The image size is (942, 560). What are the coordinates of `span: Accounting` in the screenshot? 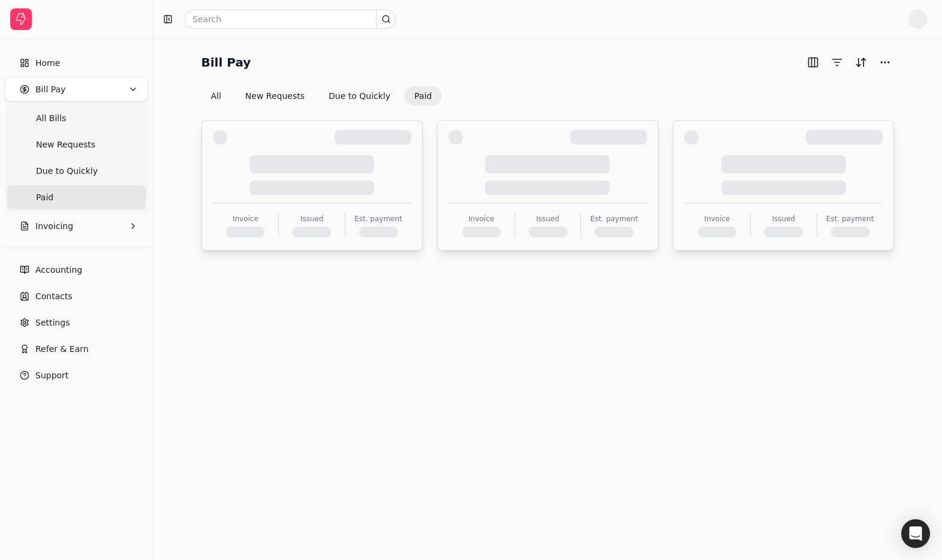 It's located at (59, 269).